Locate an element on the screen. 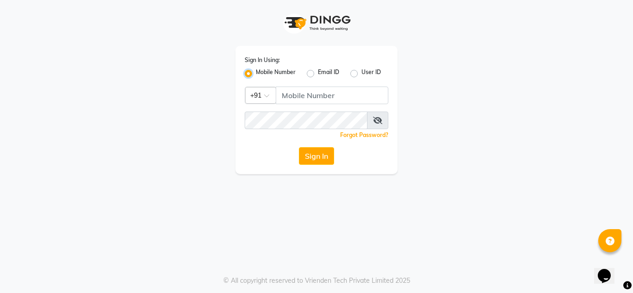 This screenshot has width=633, height=293. label: Sign In Using: is located at coordinates (262, 60).